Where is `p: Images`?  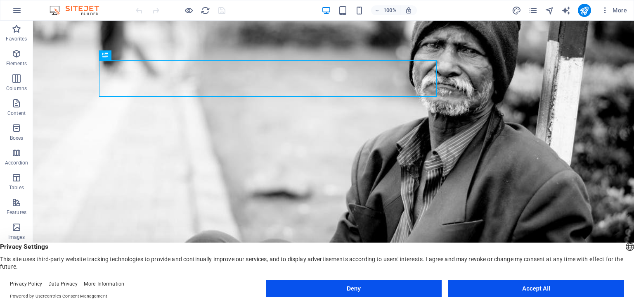 p: Images is located at coordinates (17, 237).